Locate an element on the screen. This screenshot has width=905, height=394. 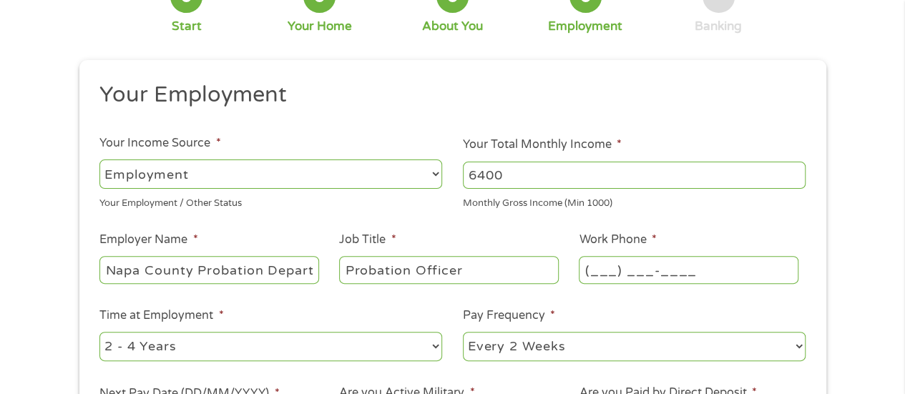
div: Employment is located at coordinates (585, 26).